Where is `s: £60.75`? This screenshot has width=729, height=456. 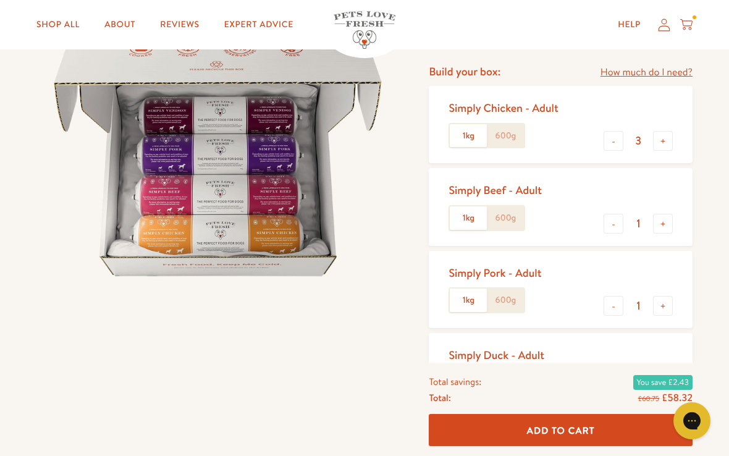 s: £60.75 is located at coordinates (649, 398).